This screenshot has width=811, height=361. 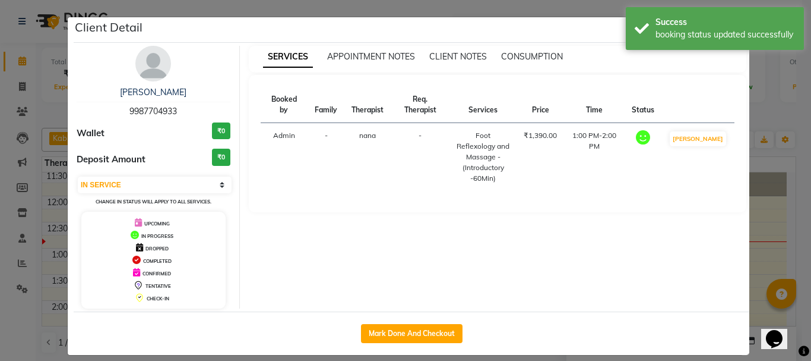 I want to click on small: Change in status will apply to all services., so click(x=153, y=201).